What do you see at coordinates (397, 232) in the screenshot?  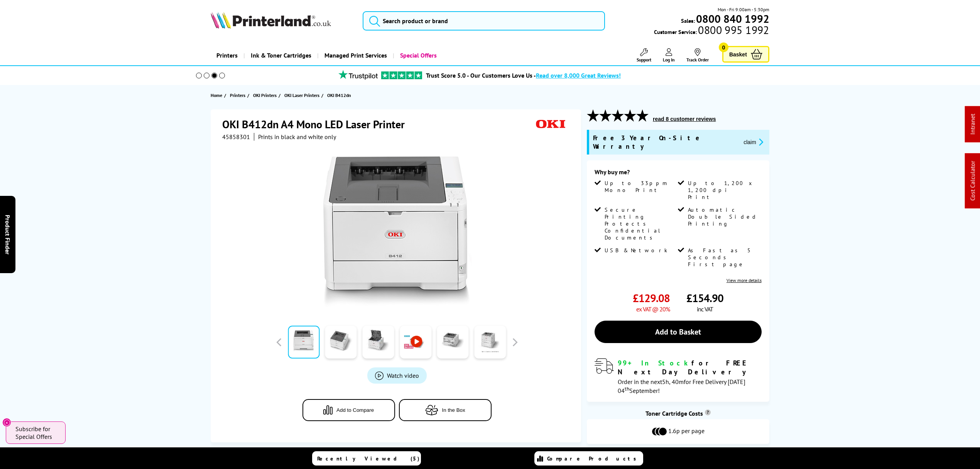 I see `a: OKI B412dn` at bounding box center [397, 232].